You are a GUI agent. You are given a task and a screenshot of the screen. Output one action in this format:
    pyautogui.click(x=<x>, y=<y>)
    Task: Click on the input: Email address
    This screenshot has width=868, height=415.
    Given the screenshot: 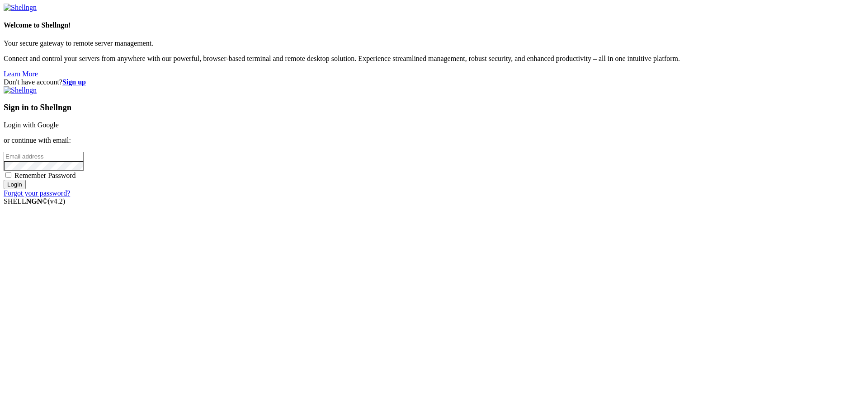 What is the action you would take?
    pyautogui.click(x=43, y=156)
    